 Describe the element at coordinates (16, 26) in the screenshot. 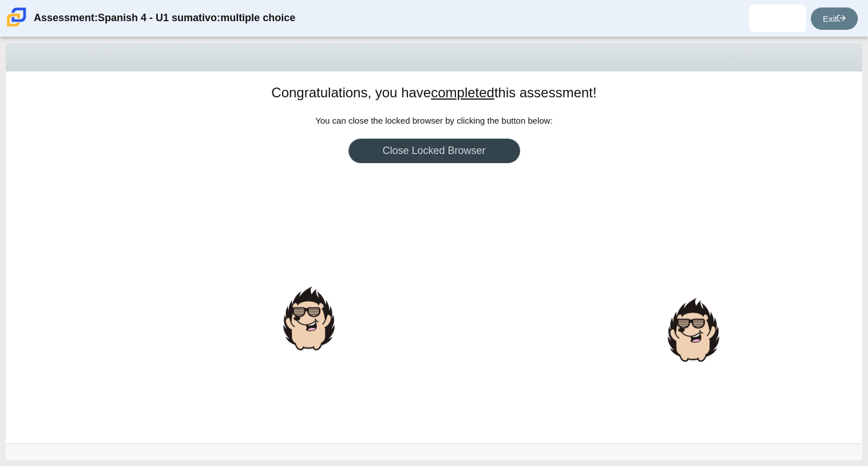

I see `a: Carmen School of Science & Technology` at that location.